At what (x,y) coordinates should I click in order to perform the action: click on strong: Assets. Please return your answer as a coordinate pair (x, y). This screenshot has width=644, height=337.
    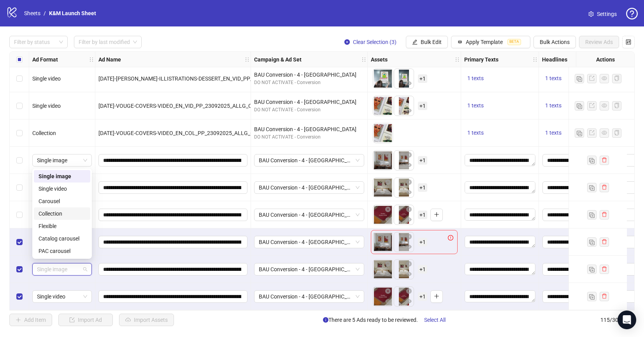
    Looking at the image, I should click on (379, 59).